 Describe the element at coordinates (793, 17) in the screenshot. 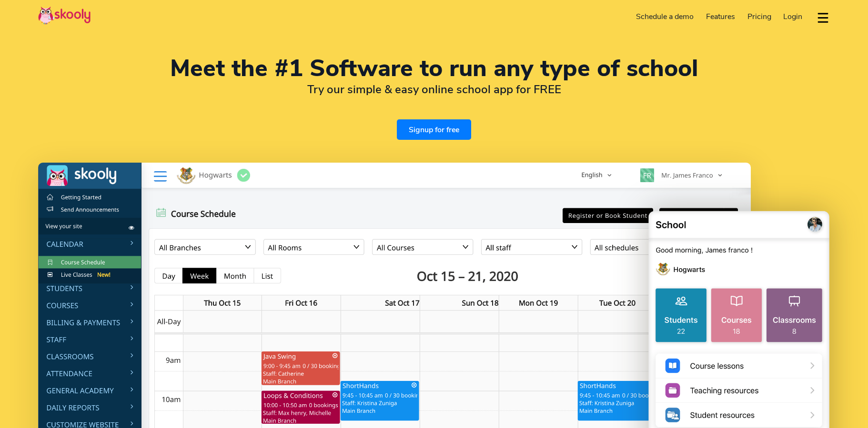

I see `a: Login` at that location.